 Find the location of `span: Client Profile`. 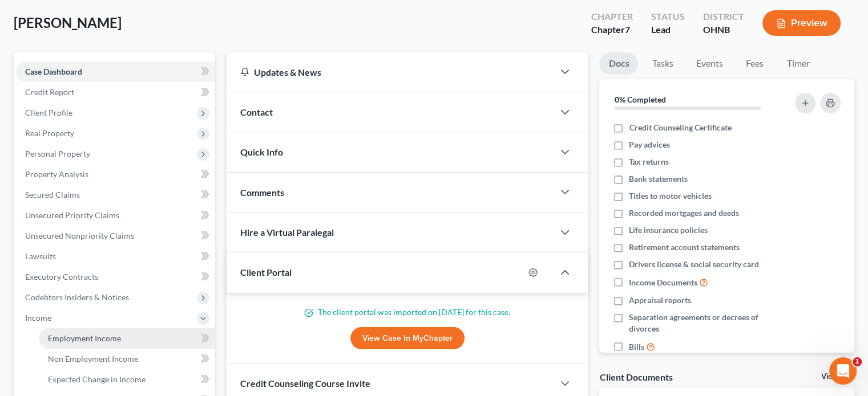

span: Client Profile is located at coordinates (48, 112).